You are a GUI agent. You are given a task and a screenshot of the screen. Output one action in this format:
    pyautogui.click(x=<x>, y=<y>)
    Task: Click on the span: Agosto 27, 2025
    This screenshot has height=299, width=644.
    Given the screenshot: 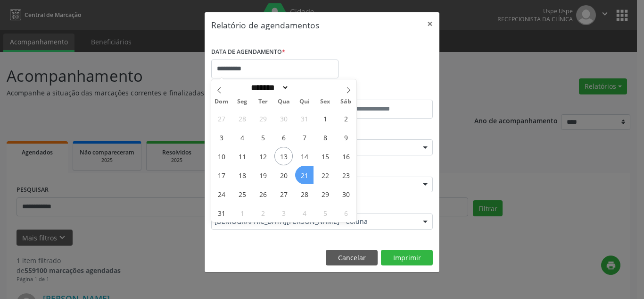 What is the action you would take?
    pyautogui.click(x=283, y=193)
    